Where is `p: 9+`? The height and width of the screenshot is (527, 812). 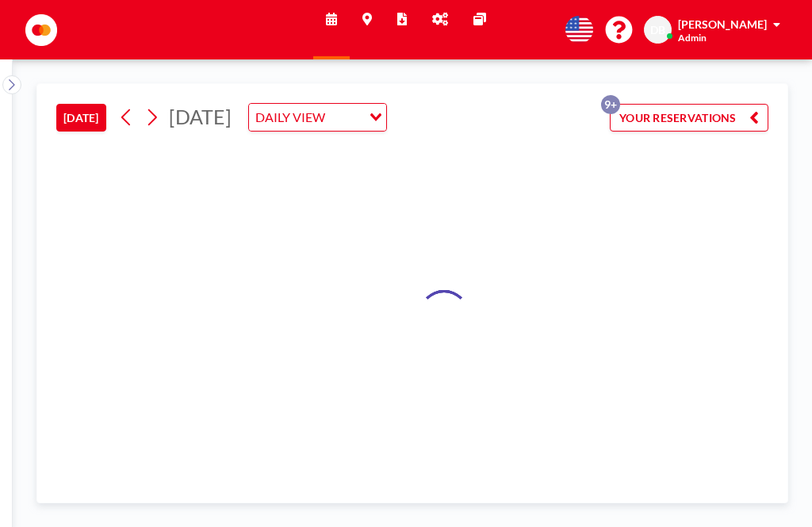 p: 9+ is located at coordinates (611, 104).